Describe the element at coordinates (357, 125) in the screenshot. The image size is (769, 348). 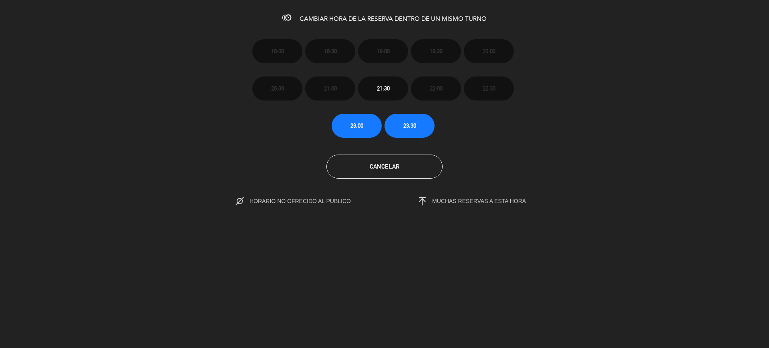
I see `span: 23:00` at that location.